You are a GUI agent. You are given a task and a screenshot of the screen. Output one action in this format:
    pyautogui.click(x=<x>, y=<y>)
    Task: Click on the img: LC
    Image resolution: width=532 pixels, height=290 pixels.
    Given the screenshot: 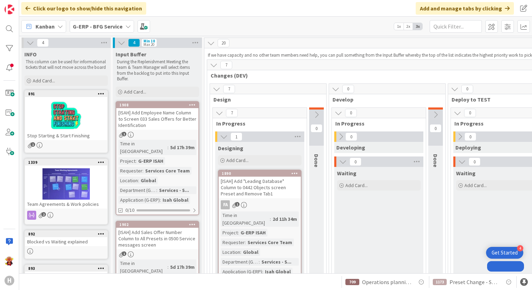 What is the action you would take?
    pyautogui.click(x=9, y=262)
    